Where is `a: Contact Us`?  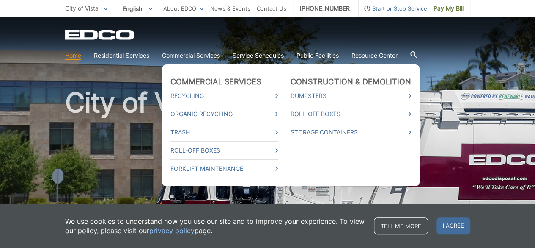
a: Contact Us is located at coordinates (272, 8).